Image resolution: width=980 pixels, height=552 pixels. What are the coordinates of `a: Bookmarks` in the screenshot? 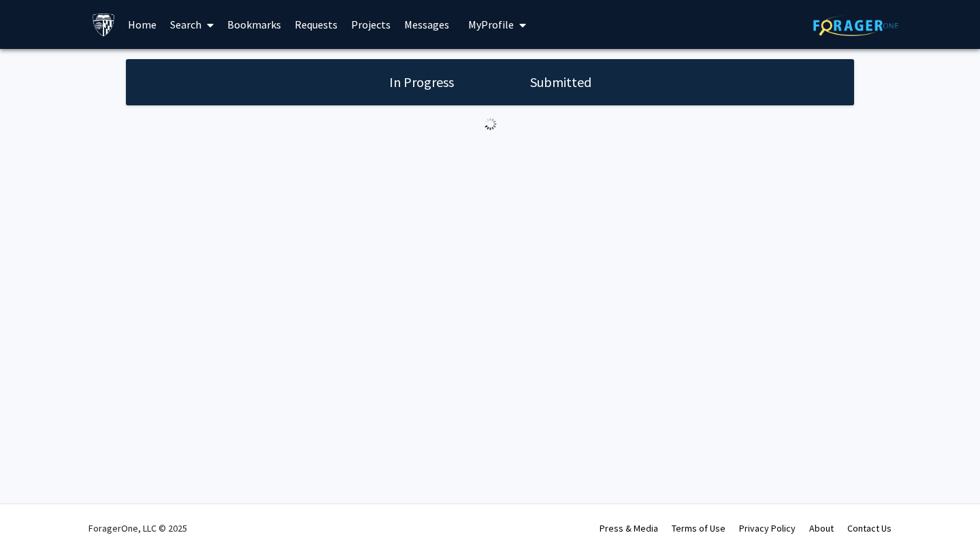 It's located at (253, 24).